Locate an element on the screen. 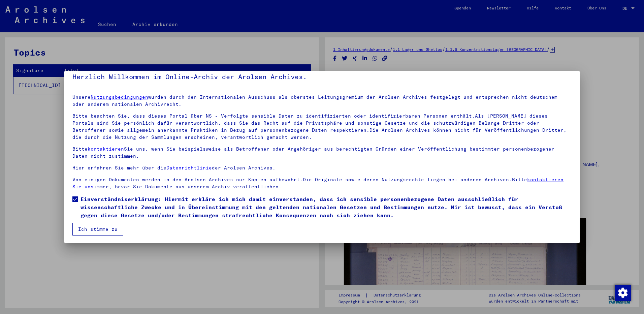 This screenshot has height=314, width=644. button: Ich stimme zu is located at coordinates (98, 229).